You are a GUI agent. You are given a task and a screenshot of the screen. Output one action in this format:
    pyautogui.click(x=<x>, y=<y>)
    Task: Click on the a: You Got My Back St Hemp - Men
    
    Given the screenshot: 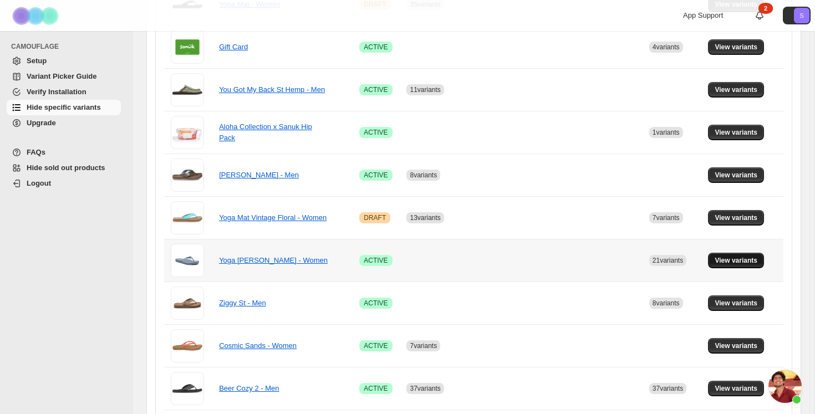 What is the action you would take?
    pyautogui.click(x=272, y=89)
    